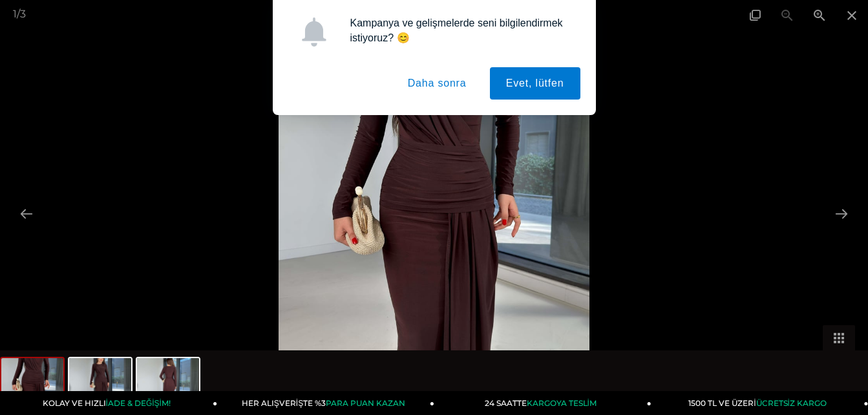 This screenshot has height=415, width=868. I want to click on img: dawn-elbise-26k019-1e96-a.jpg, so click(100, 383).